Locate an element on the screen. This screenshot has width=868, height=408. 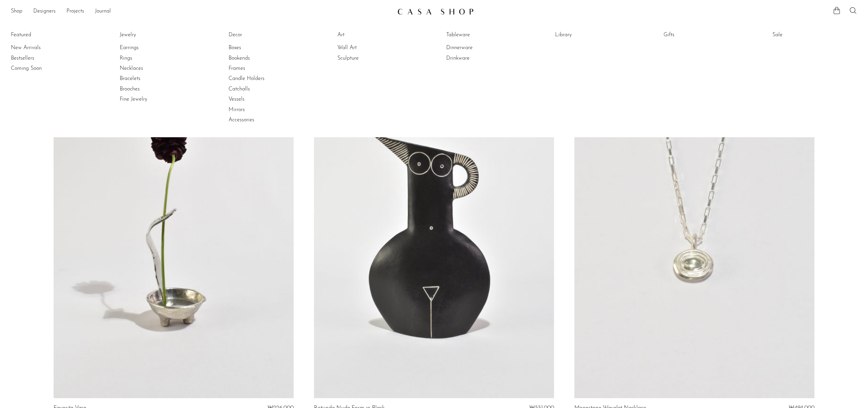
a: Journal is located at coordinates (103, 11).